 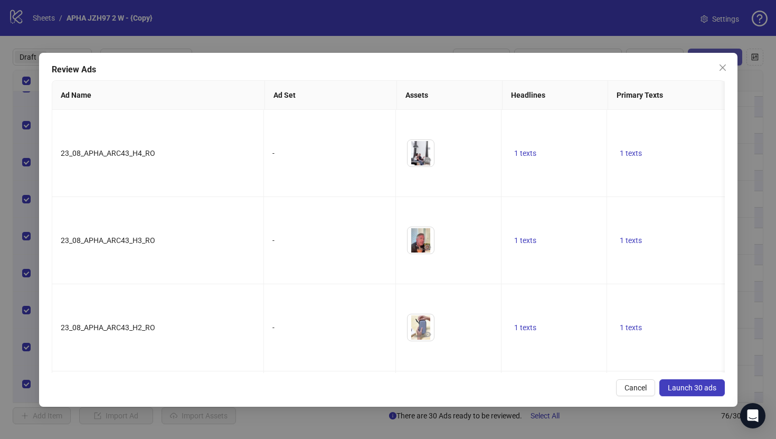 I want to click on span: 23_08_APHA_ARC43_H2_RO, so click(x=108, y=327).